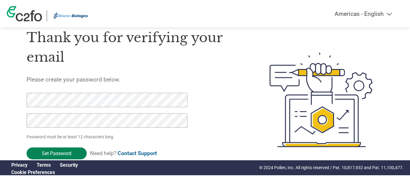 The height and width of the screenshot is (196, 410). Describe the element at coordinates (137, 153) in the screenshot. I see `a: Contact Support` at that location.